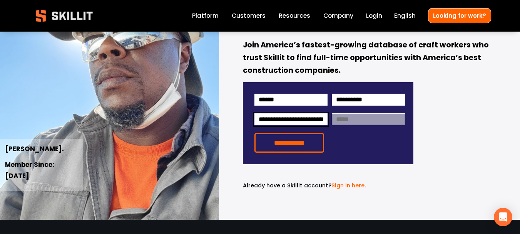 Image resolution: width=520 pixels, height=234 pixels. I want to click on a: Customers, so click(249, 16).